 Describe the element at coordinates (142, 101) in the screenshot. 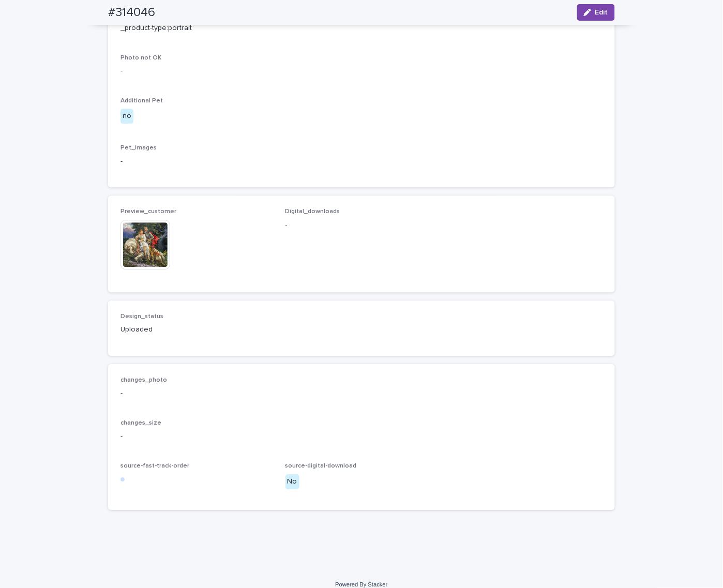

I see `span: Additional Pet` at that location.